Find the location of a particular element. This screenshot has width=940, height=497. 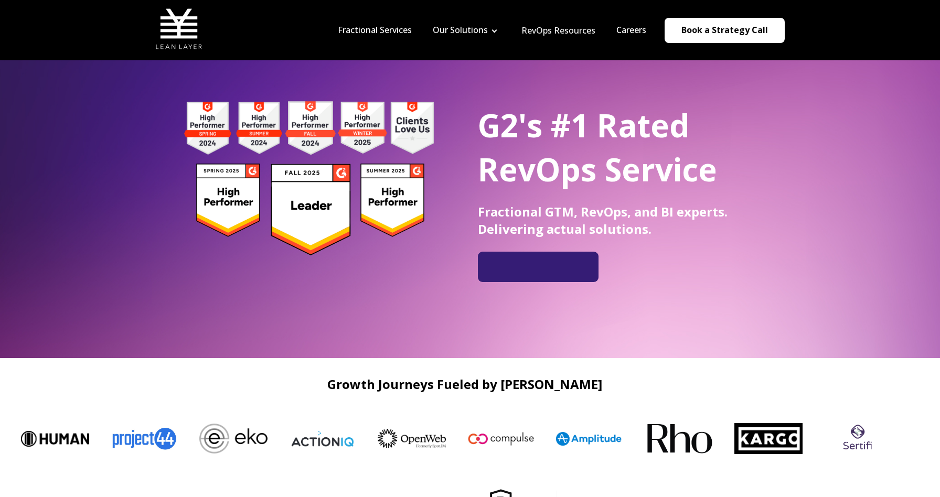

img: Lean Layer Logo is located at coordinates (179, 29).